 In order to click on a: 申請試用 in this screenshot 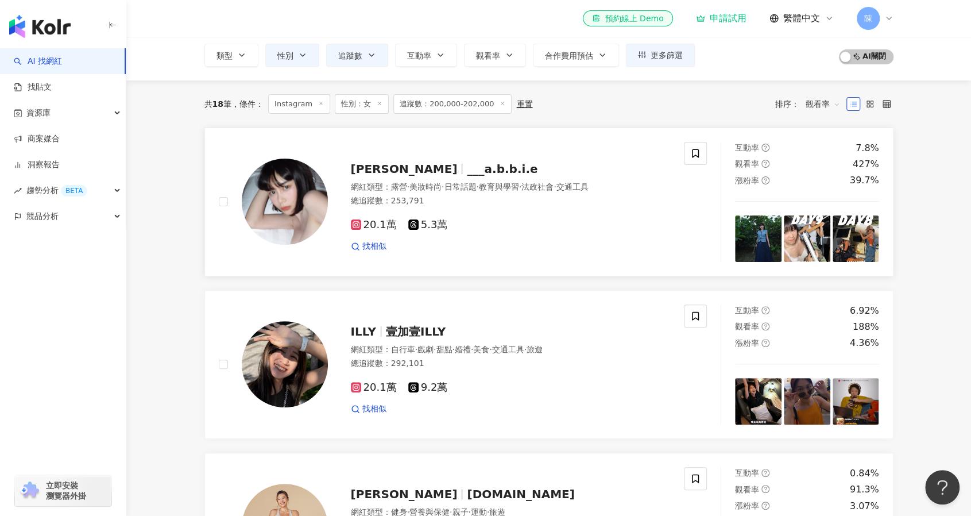, I will do `click(722, 18)`.